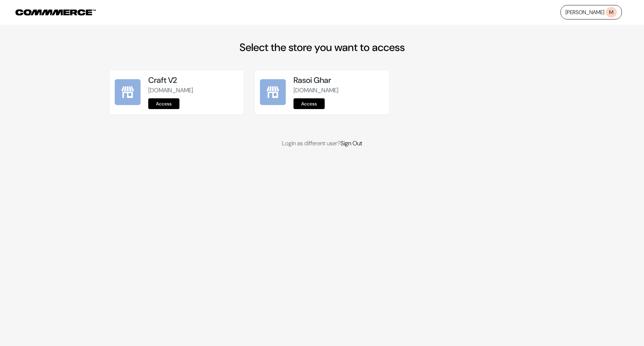 The height and width of the screenshot is (346, 644). Describe the element at coordinates (127, 92) in the screenshot. I see `img: Craft V2` at that location.